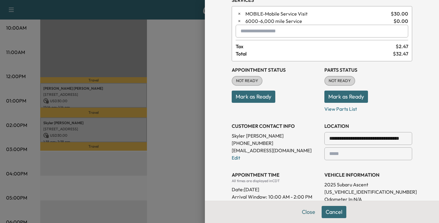 The height and width of the screenshot is (223, 439). What do you see at coordinates (276, 204) in the screenshot?
I see `p: Duration: 60 minutes` at bounding box center [276, 204].